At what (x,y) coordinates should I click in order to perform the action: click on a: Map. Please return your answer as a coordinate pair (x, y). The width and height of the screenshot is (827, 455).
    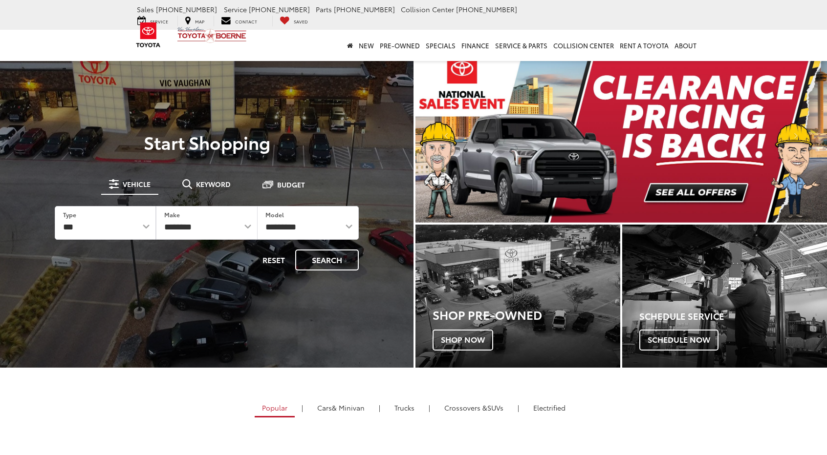
    Looking at the image, I should click on (194, 21).